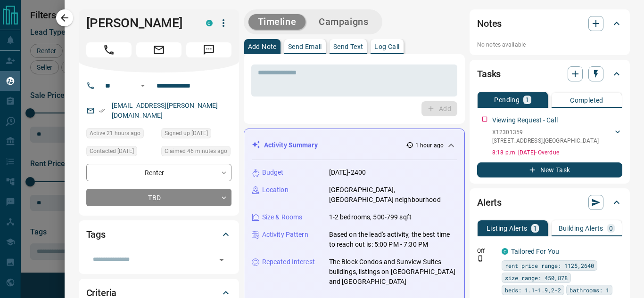 This screenshot has width=644, height=298. Describe the element at coordinates (289, 262) in the screenshot. I see `p: Repeated Interest` at that location.